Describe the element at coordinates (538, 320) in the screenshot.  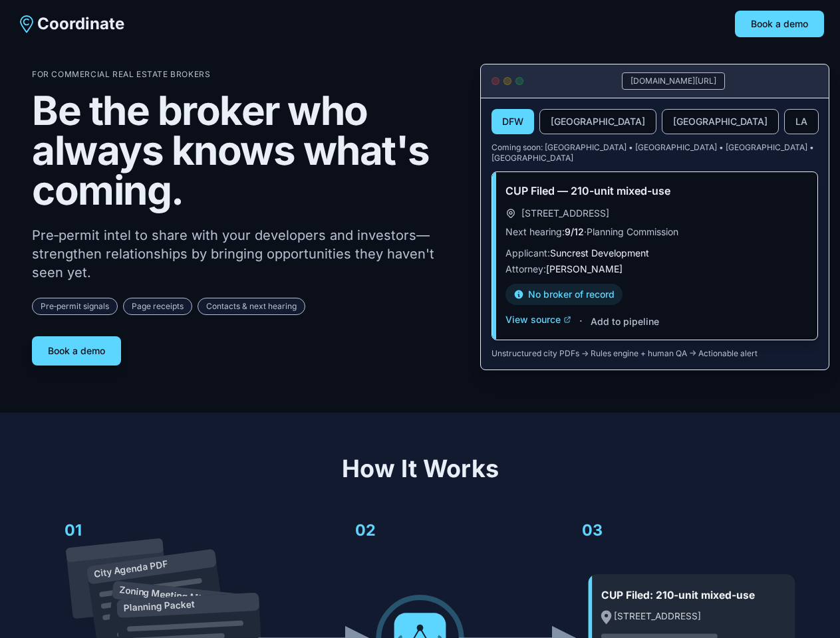
I see `button: View source` at that location.